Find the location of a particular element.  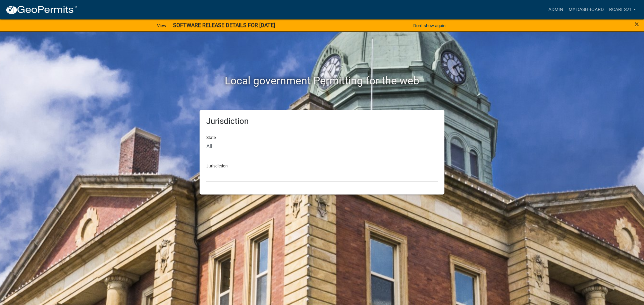

h2: Local government Permitting for the web is located at coordinates (322, 81).